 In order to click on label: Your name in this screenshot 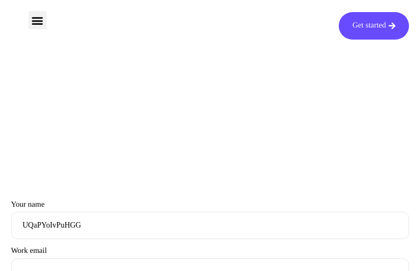, I will do `click(210, 220)`.